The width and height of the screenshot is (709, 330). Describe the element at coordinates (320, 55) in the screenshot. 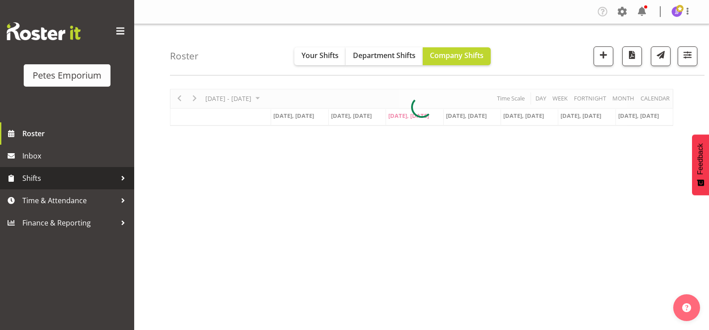

I see `span: Your Shifts` at that location.